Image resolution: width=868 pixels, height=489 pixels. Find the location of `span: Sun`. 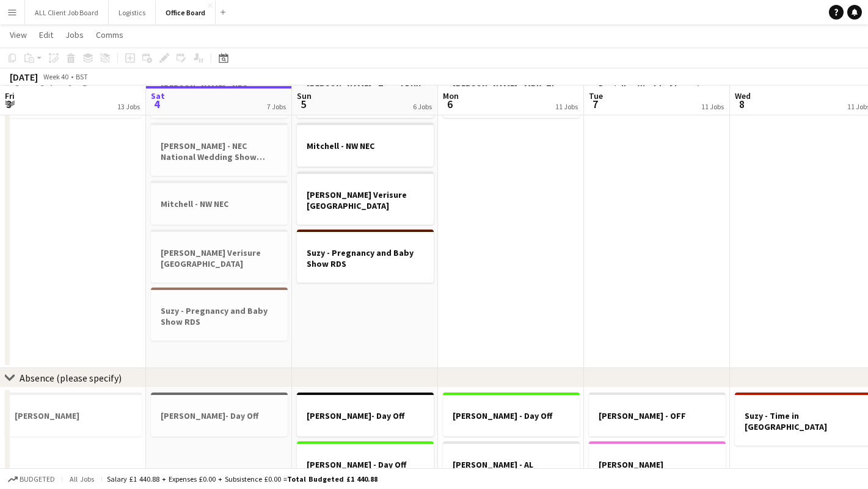

span: Sun is located at coordinates (305, 96).